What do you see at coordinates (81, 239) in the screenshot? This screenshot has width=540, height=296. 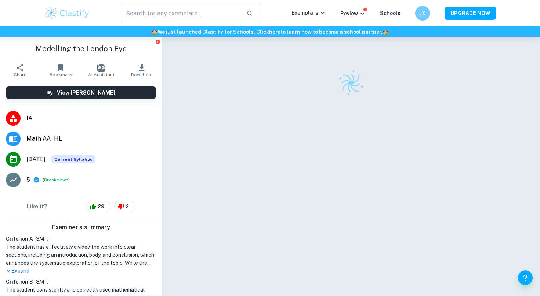 I see `h6: Criterion A [ 3 / 4 ]:` at bounding box center [81, 239].